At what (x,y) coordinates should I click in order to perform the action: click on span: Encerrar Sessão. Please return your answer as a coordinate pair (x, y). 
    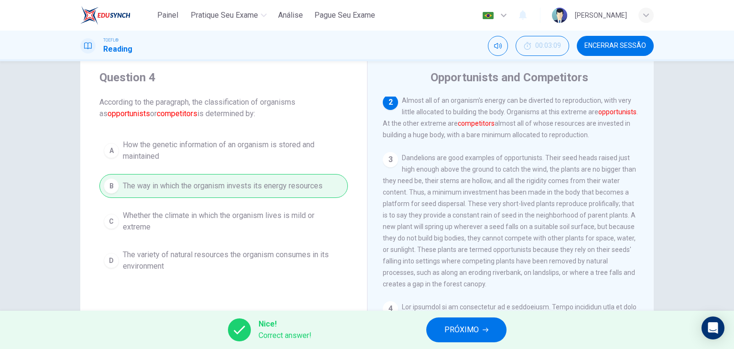
    Looking at the image, I should click on (615, 46).